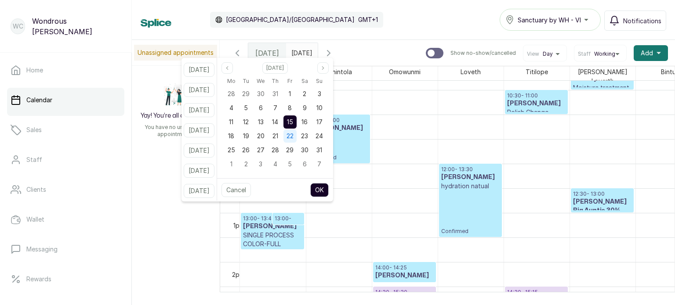 The height and width of the screenshot is (305, 675). I want to click on span: 11, so click(231, 122).